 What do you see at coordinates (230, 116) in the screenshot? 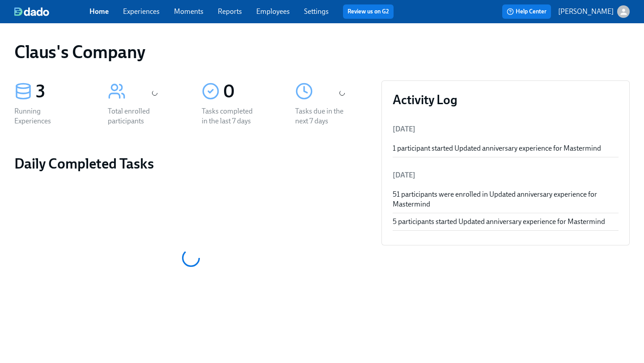
I see `div: Tasks completed in the last 7 days` at bounding box center [230, 116].